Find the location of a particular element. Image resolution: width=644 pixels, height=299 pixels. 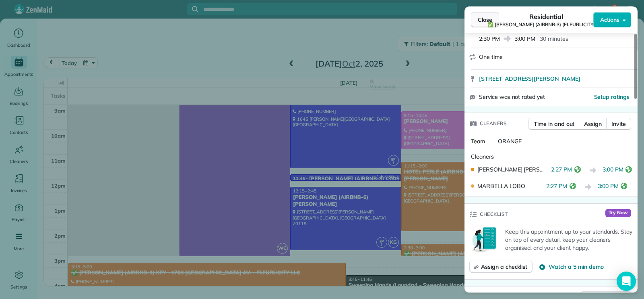

span: ORANGE is located at coordinates (510, 141).